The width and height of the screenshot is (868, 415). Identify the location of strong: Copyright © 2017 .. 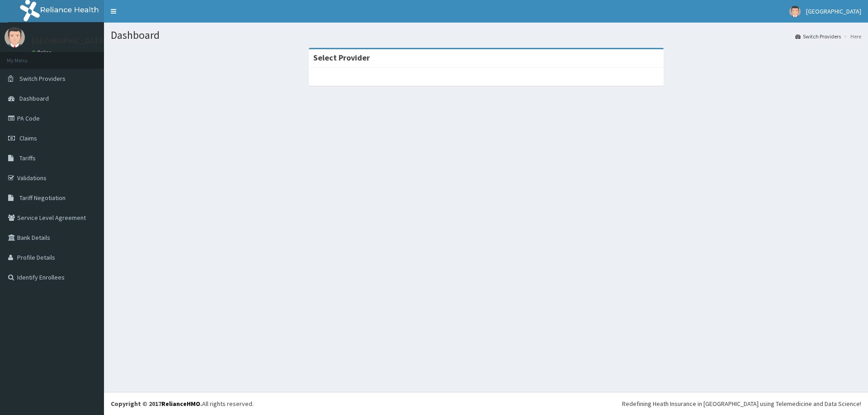
(157, 404).